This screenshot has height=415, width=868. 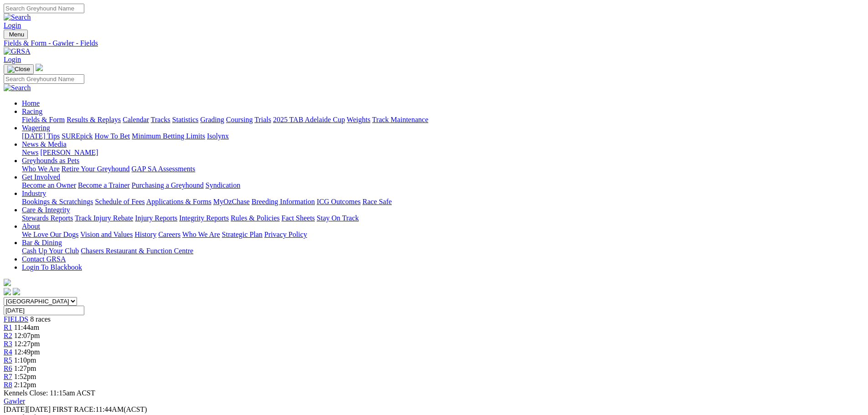 I want to click on a: Statistics, so click(x=185, y=119).